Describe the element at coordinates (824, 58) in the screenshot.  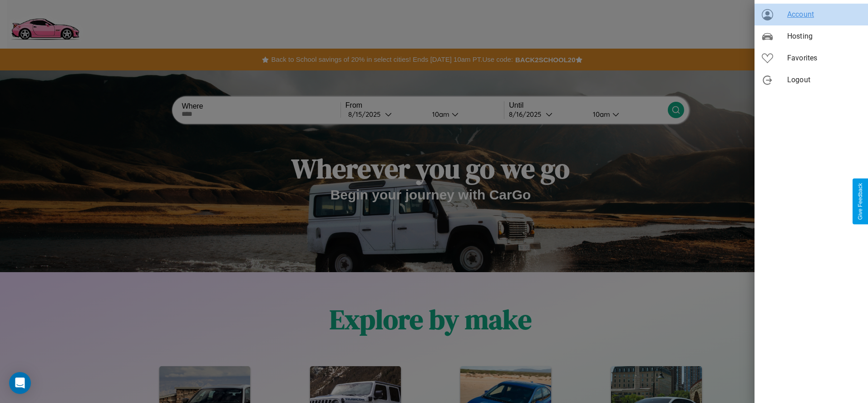
I see `span: Favorites` at that location.